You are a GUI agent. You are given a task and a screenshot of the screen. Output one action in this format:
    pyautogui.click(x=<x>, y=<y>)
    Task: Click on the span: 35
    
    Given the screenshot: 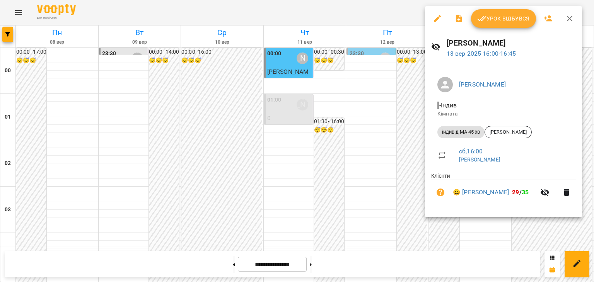 What is the action you would take?
    pyautogui.click(x=525, y=192)
    